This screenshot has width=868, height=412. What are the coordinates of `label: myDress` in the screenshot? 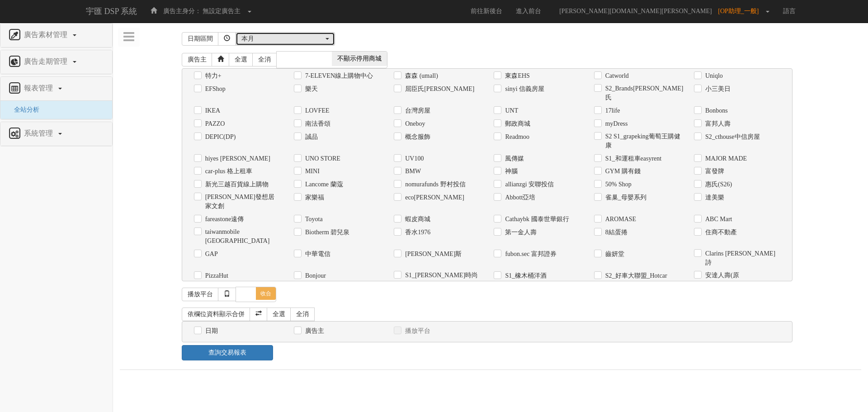 It's located at (615, 124).